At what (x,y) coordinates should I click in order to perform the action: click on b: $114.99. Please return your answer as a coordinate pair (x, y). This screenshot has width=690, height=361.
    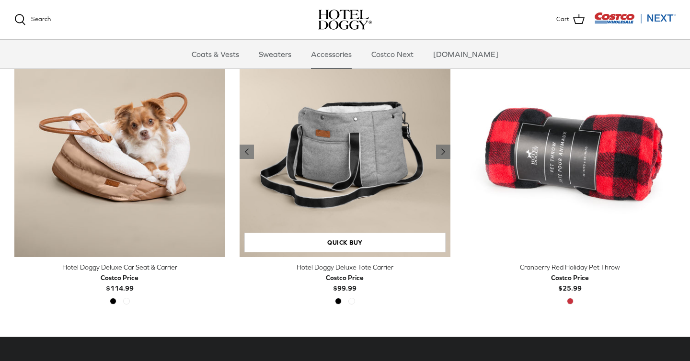
    Looking at the image, I should click on (119, 282).